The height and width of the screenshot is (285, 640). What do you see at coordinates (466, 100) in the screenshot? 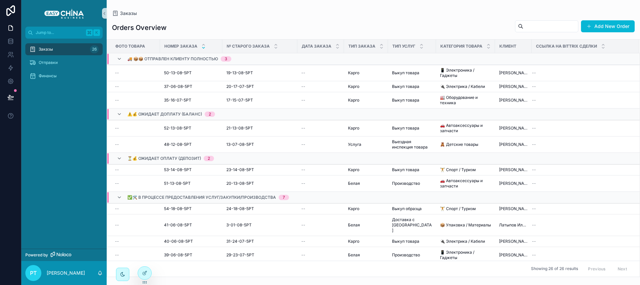
I see `a: 🏭 Оборудование и техника` at bounding box center [466, 100].